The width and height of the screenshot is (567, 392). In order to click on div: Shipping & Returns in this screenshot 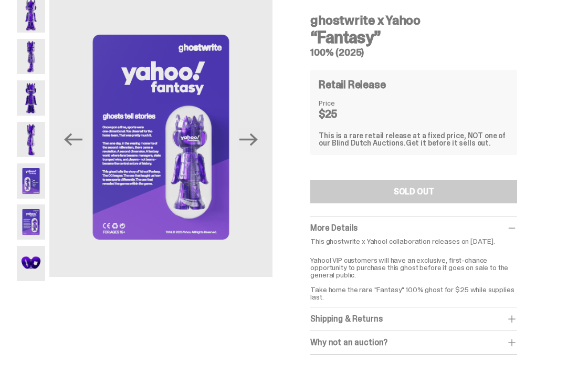, I will do `click(414, 319)`.